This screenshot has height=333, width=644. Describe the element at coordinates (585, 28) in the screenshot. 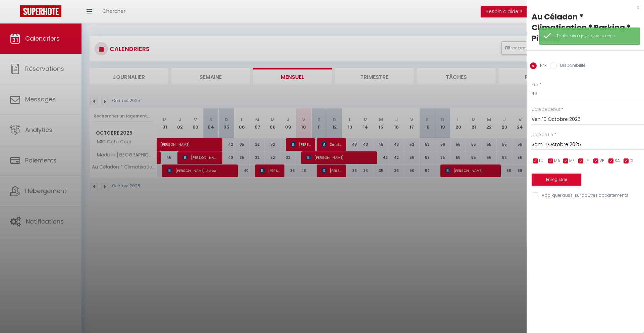

I see `div: Au Céladon * Climatisation * Parking * Piscine` at that location.